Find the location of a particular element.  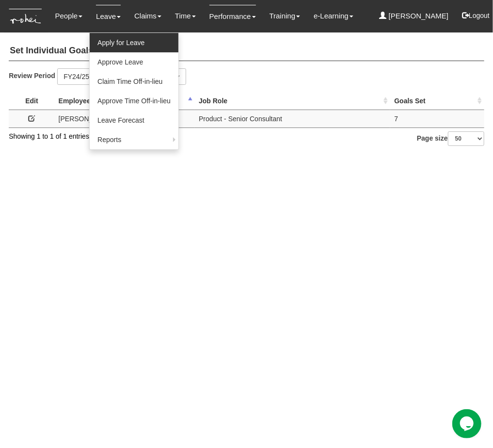

td: Product - Senior Consultant is located at coordinates (293, 119).